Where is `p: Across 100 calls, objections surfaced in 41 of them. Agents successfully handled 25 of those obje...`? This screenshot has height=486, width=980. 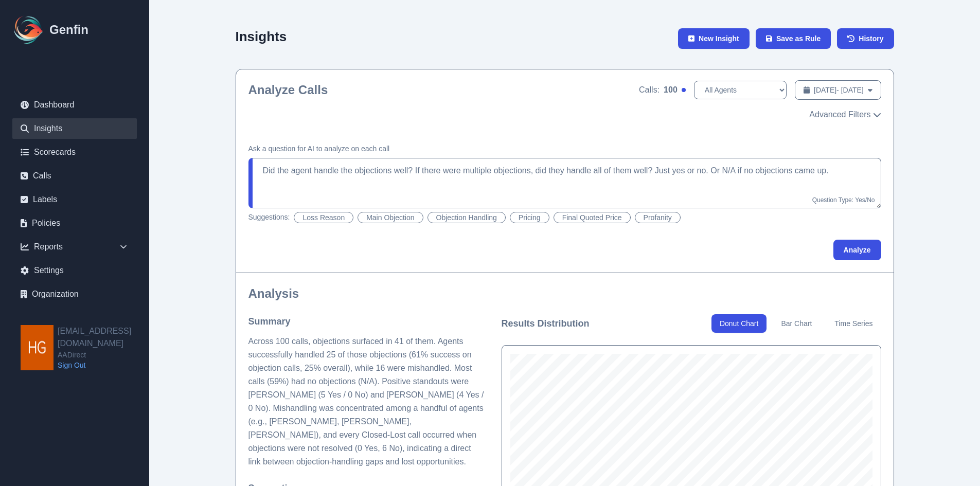
p: Across 100 calls, objections surfaced in 41 of them. Agents successfully handled 25 of those obje... is located at coordinates (366, 401).